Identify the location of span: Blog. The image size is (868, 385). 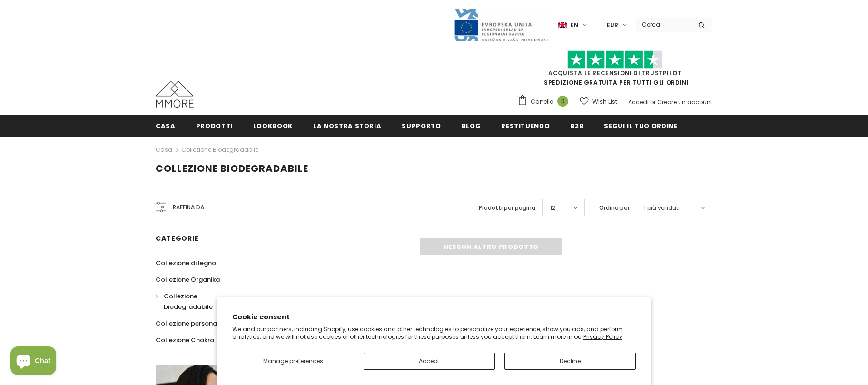
(471, 125).